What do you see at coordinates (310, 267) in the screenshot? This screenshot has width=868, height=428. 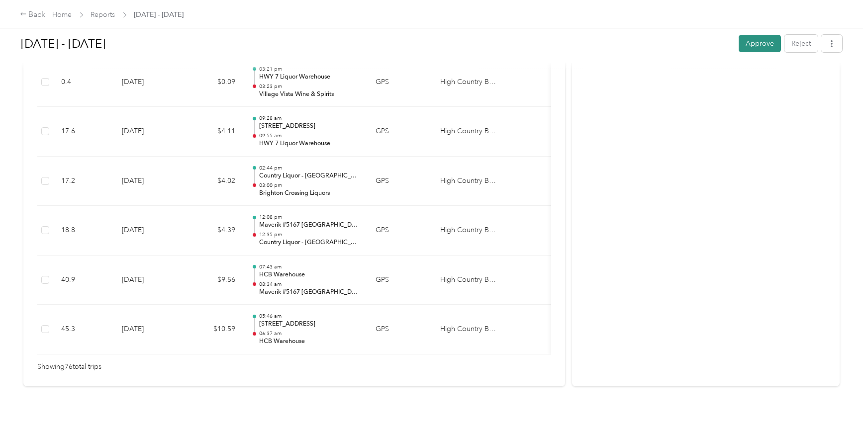 I see `p: 07:43 am` at bounding box center [310, 267].